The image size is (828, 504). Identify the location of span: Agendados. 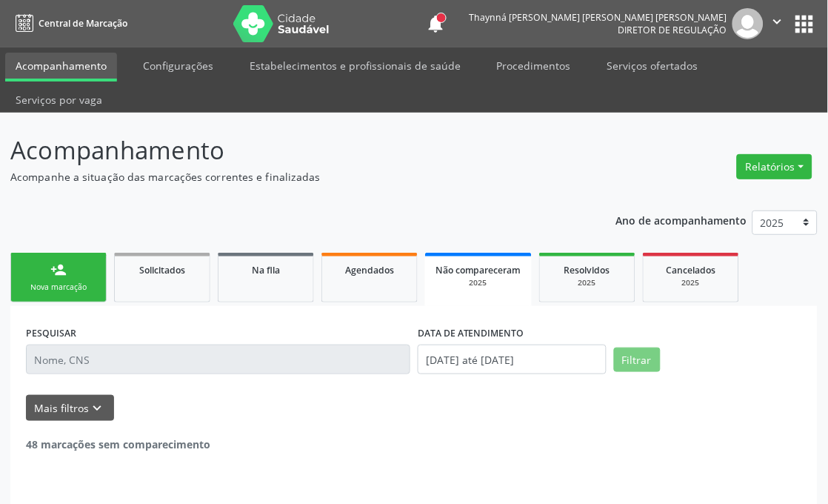
(370, 270).